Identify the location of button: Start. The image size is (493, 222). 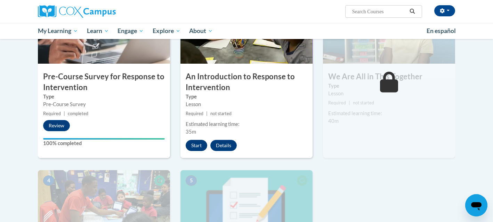
(197, 145).